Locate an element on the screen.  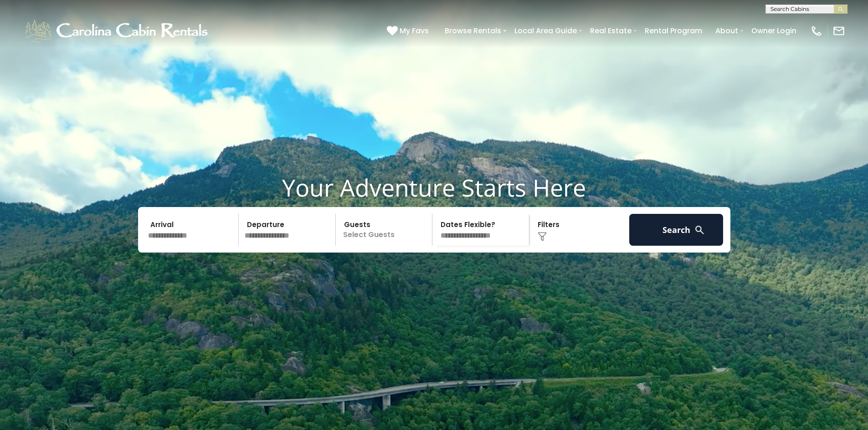
a: Browse Rentals is located at coordinates (473, 30).